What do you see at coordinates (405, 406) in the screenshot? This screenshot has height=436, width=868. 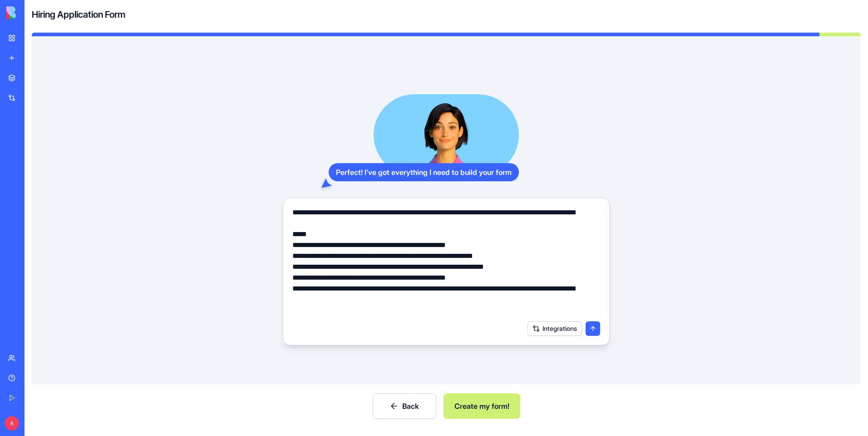 I see `button: Back` at bounding box center [405, 406].